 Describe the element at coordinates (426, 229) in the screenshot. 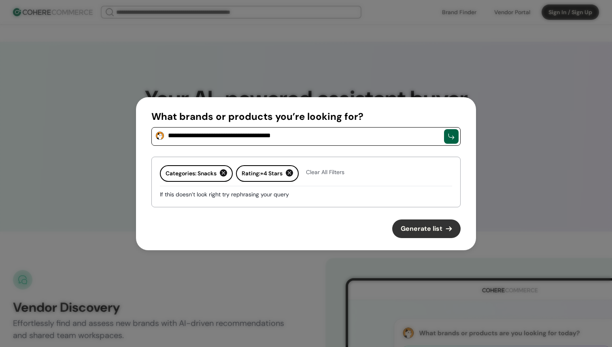

I see `button: Generate list` at that location.